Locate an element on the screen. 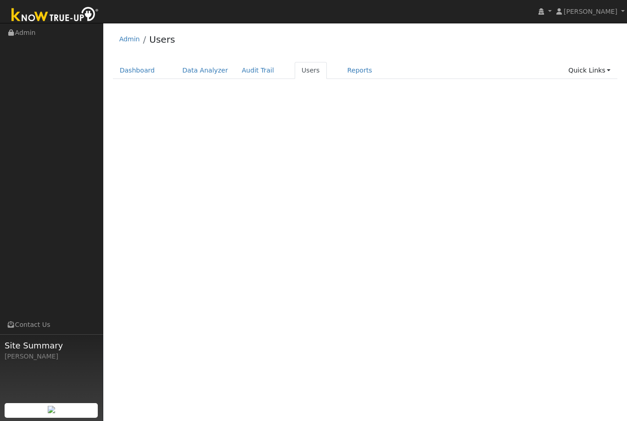 The height and width of the screenshot is (421, 627). a: Data Analyzer is located at coordinates (205, 70).